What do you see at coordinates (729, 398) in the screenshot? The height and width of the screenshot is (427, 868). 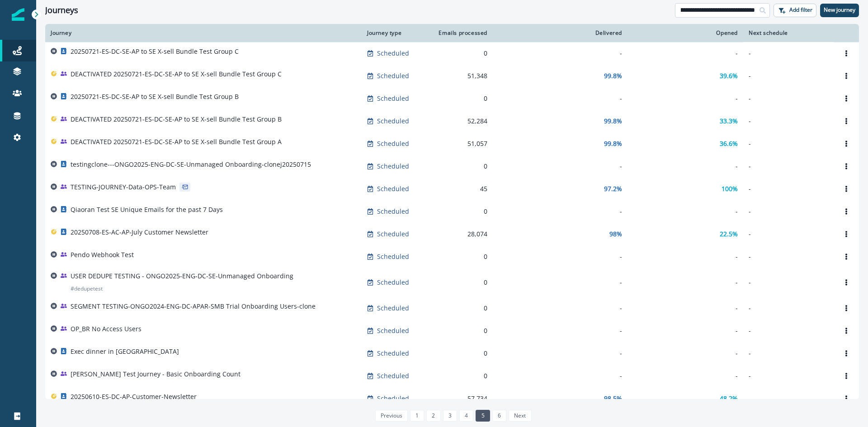 I see `p: 48.2%` at bounding box center [729, 398].